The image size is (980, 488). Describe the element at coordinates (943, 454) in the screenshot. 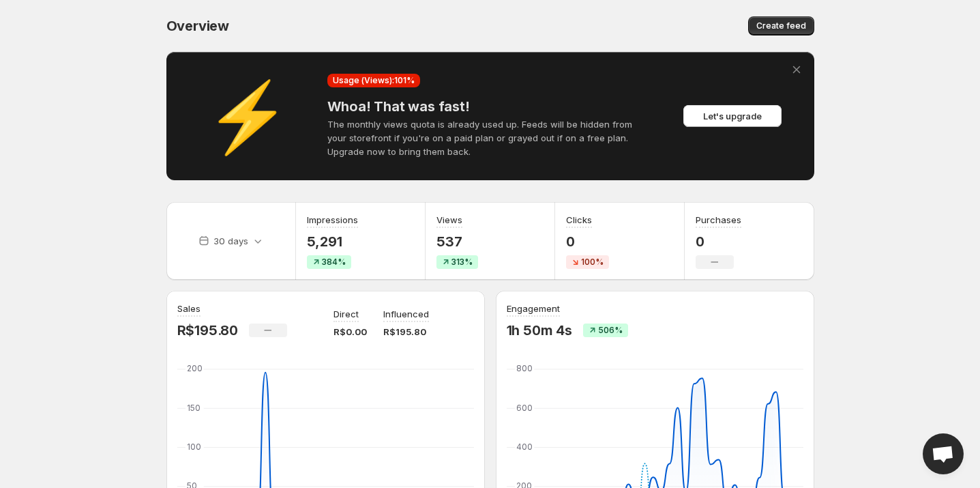

I see `a: Open chat` at that location.